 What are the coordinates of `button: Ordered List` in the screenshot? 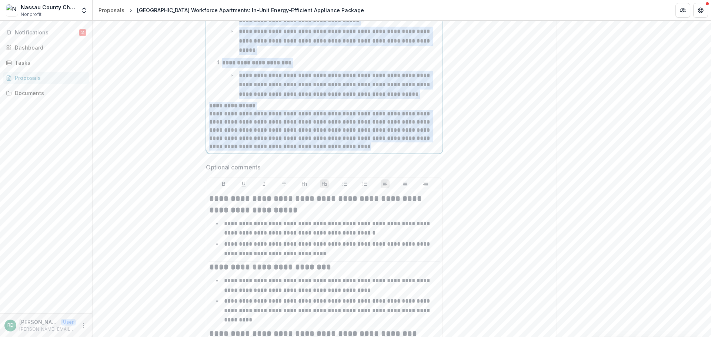 It's located at (365, 184).